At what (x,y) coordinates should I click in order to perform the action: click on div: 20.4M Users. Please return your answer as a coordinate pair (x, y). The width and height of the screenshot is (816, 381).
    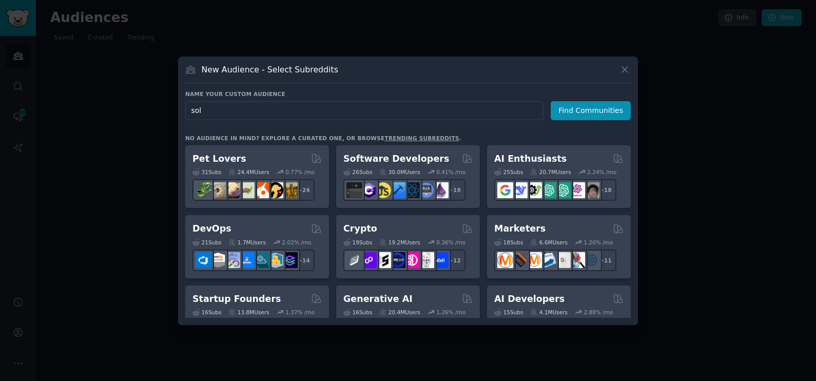
    Looking at the image, I should click on (399, 312).